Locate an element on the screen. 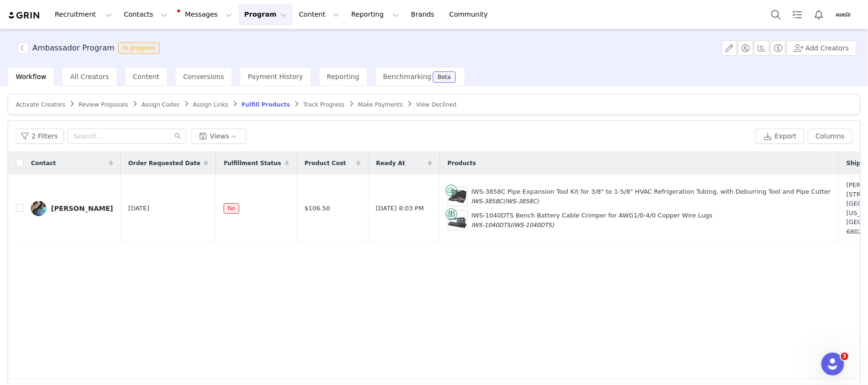  span: Benchmarking is located at coordinates (407, 77).